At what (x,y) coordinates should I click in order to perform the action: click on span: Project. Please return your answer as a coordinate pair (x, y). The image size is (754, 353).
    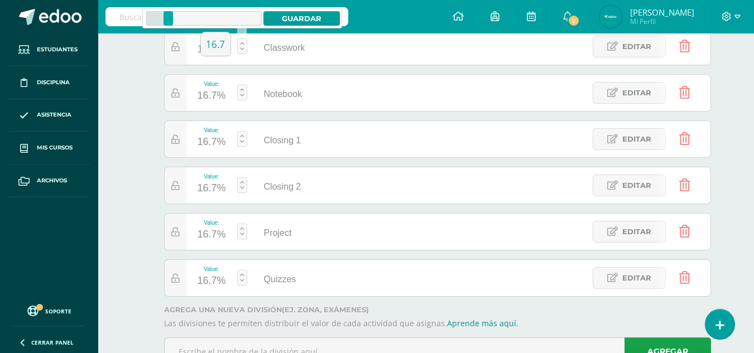
    Looking at the image, I should click on (278, 233).